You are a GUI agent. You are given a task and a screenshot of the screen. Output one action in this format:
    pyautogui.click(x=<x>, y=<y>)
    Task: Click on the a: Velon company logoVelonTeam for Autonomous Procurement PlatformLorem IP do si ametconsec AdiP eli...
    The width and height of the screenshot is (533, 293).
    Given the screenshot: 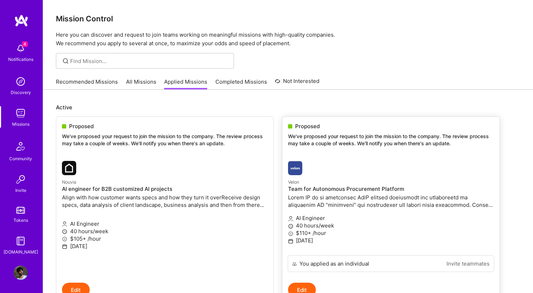 What is the action you would take?
    pyautogui.click(x=391, y=205)
    